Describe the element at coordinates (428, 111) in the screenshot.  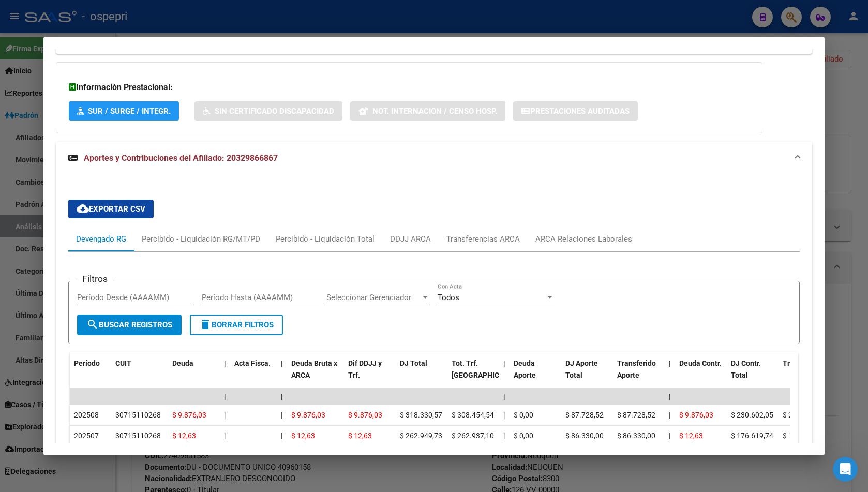
I see `button: Not. Internacion / Censo Hosp.` at that location.